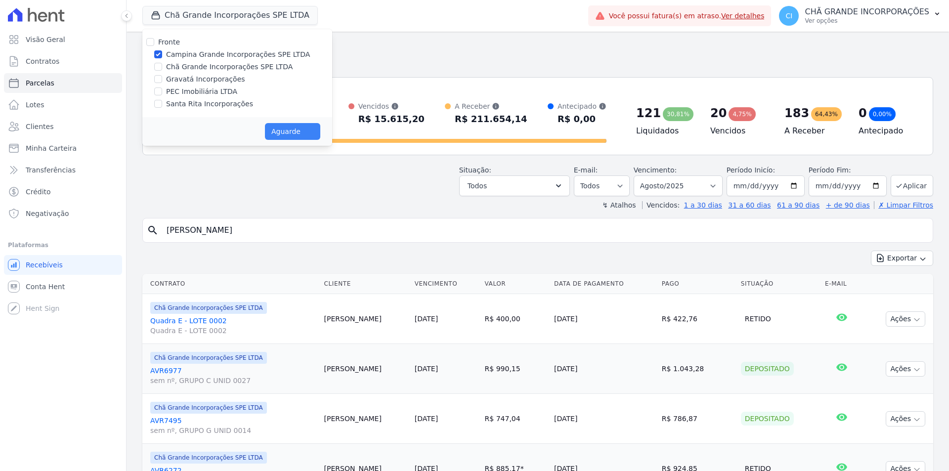 The height and width of the screenshot is (471, 949). Describe the element at coordinates (749, 205) in the screenshot. I see `a: 31 a 60 dias` at that location.